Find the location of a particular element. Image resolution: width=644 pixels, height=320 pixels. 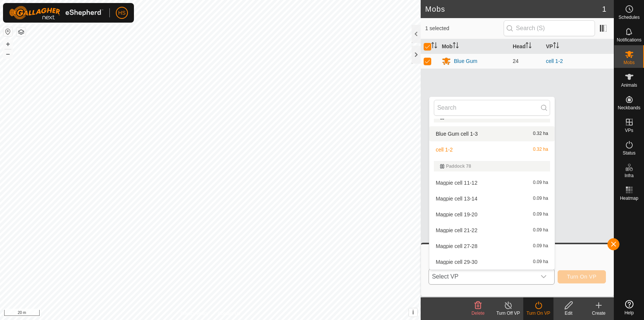

button: Turn On VP is located at coordinates (582, 277).